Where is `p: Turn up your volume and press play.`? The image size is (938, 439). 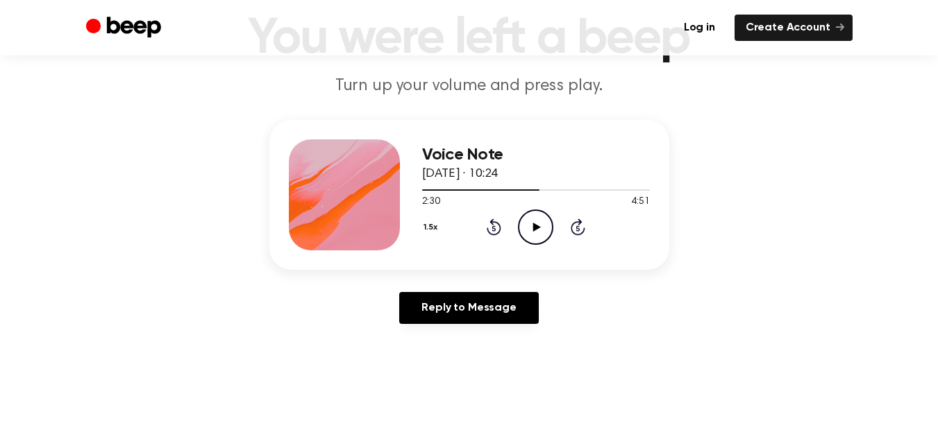 p: Turn up your volume and press play. is located at coordinates (469, 86).